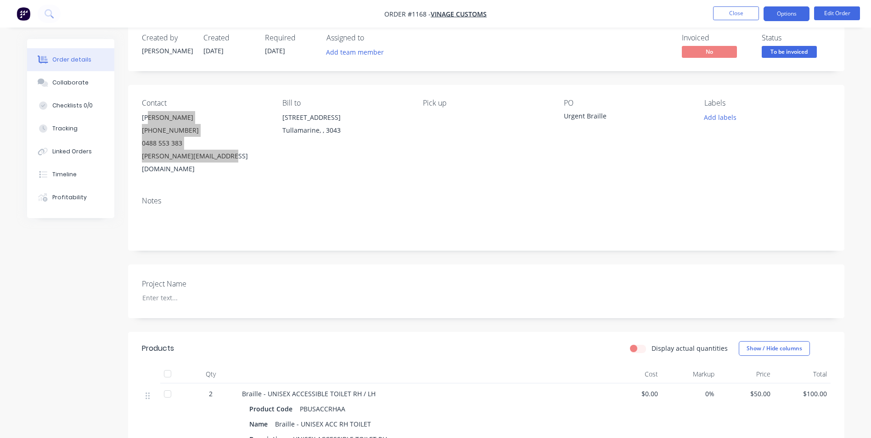 The width and height of the screenshot is (871, 438). What do you see at coordinates (459, 14) in the screenshot?
I see `span: Vinage Customs` at bounding box center [459, 14].